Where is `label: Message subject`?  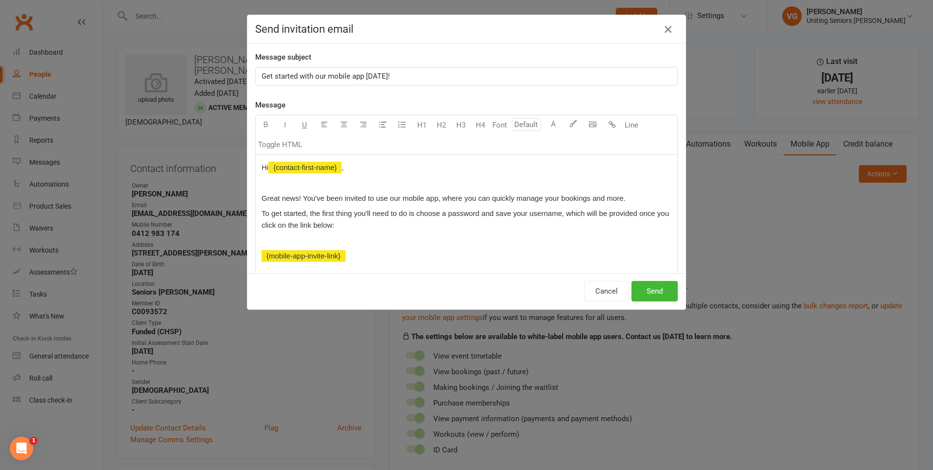 label: Message subject is located at coordinates (283, 57).